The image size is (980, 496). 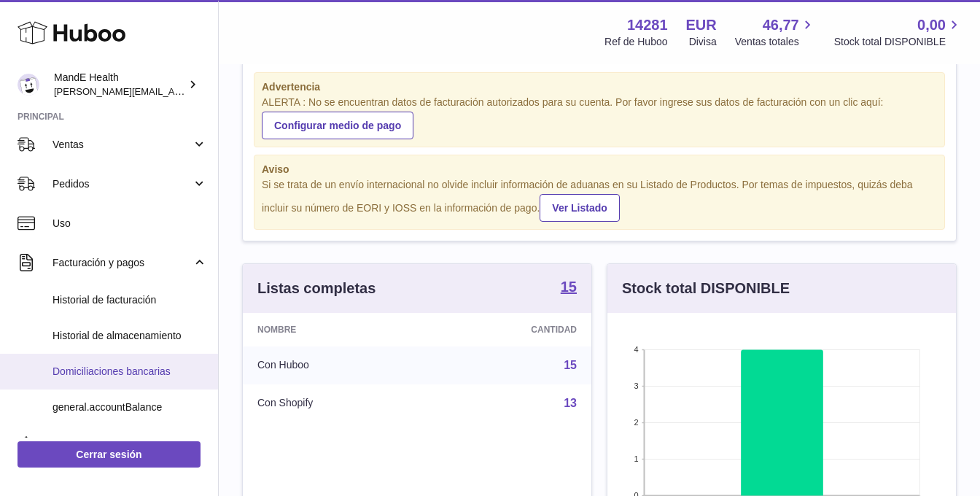 I want to click on span: general.accountBalance, so click(x=130, y=407).